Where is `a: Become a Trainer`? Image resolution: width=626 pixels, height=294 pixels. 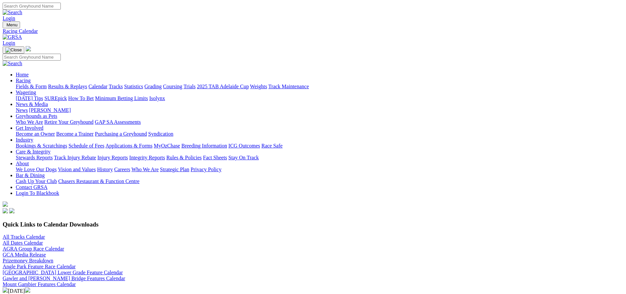
a: Become a Trainer is located at coordinates (75, 133).